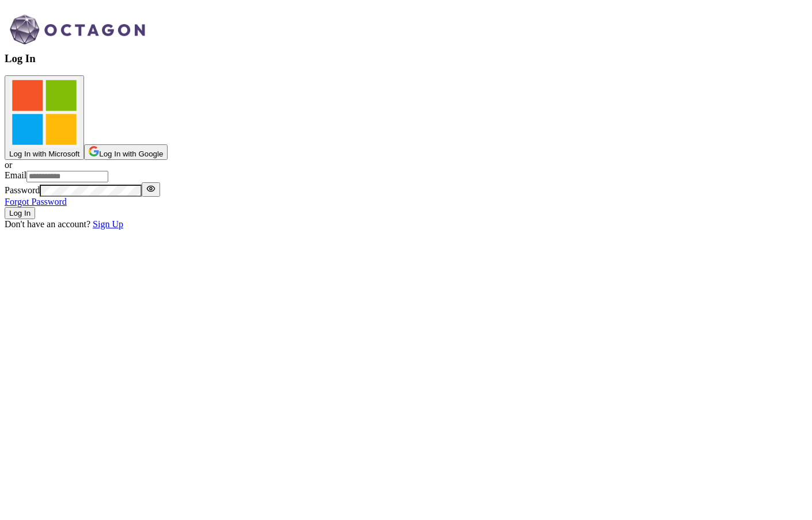 The width and height of the screenshot is (812, 520). I want to click on a: Sign Up, so click(107, 224).